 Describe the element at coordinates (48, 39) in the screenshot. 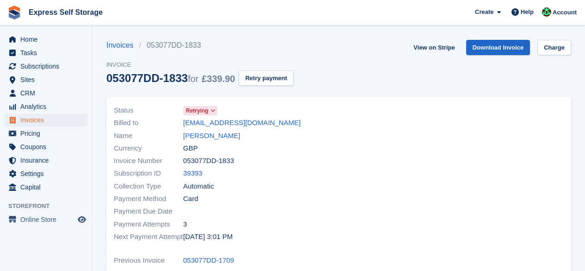

I see `span: Home` at that location.